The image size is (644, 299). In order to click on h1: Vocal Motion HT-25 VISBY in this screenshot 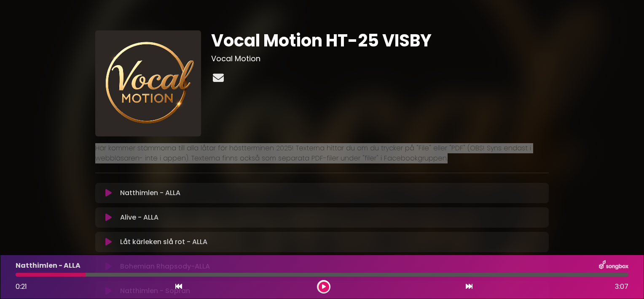, I will do `click(380, 41)`.